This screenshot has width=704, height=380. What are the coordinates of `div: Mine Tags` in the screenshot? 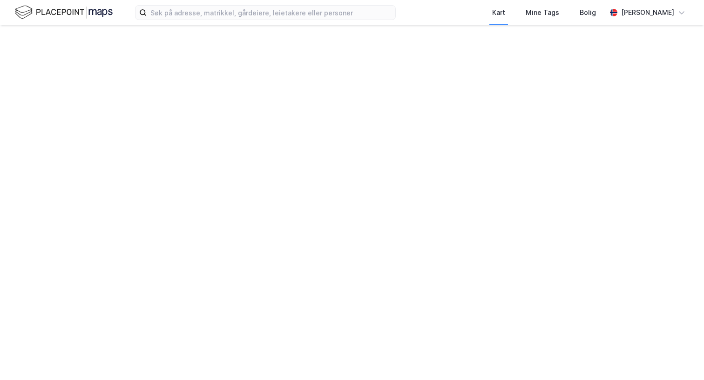 It's located at (543, 13).